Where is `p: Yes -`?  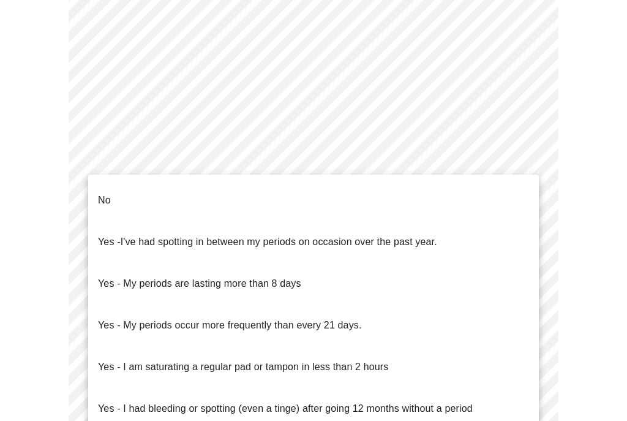
p: Yes - is located at coordinates (267, 242).